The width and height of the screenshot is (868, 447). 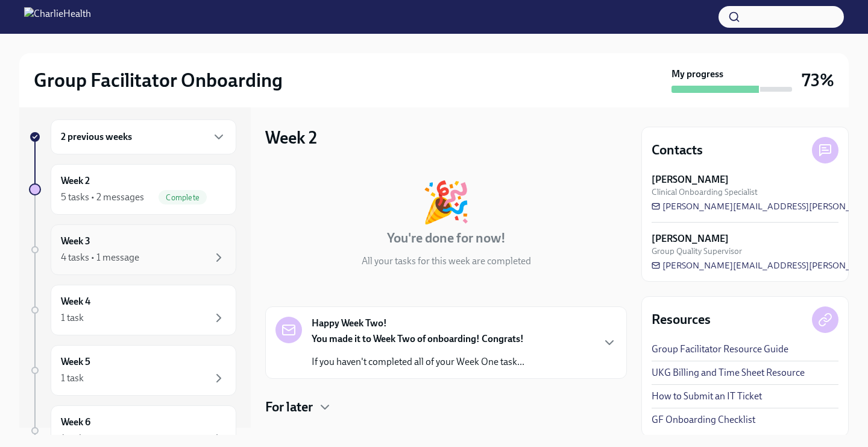 What do you see at coordinates (818, 80) in the screenshot?
I see `h3: 73%` at bounding box center [818, 80].